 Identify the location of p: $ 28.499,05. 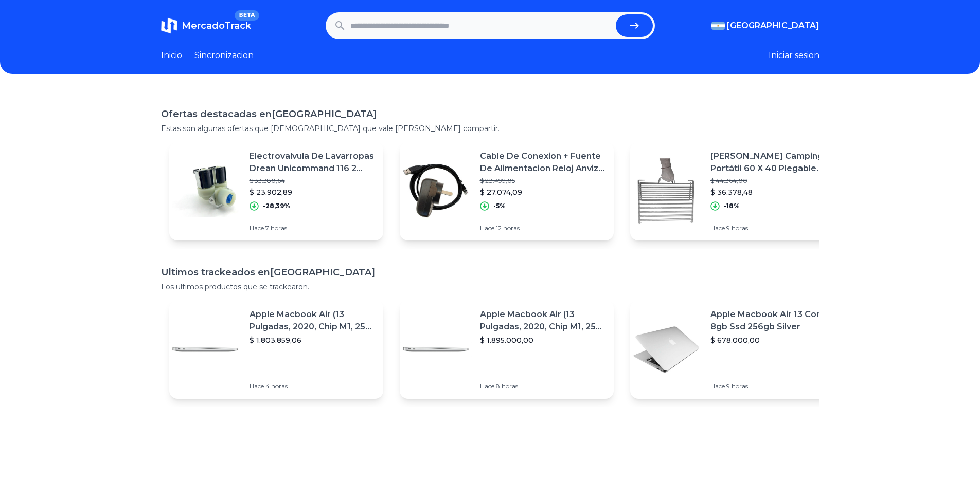
(542, 181).